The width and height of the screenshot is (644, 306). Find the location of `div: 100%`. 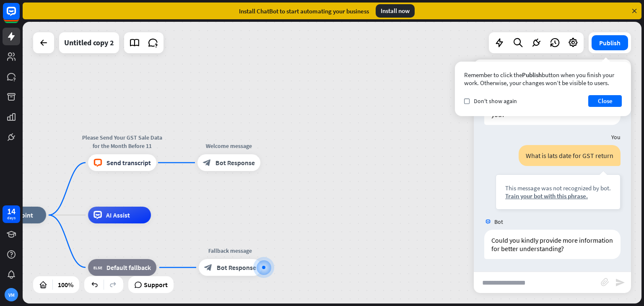

div: 100% is located at coordinates (65, 285).